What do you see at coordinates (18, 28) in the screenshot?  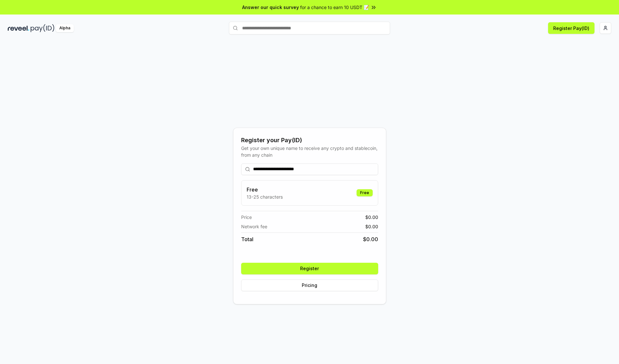 I see `img: reveel_dark` at bounding box center [18, 28].